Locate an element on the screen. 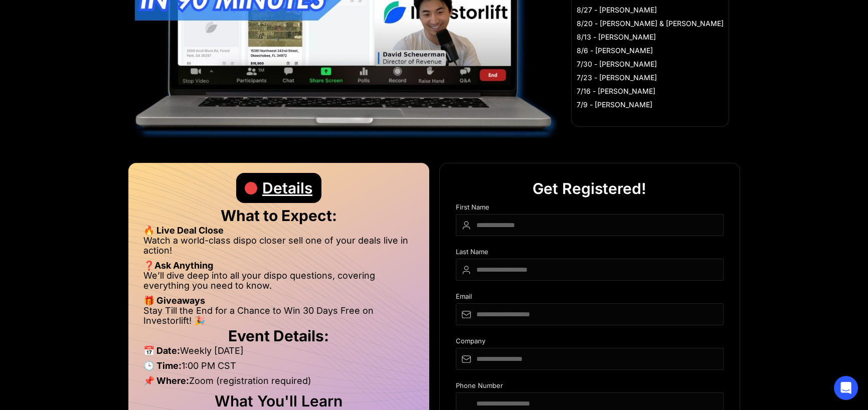 The image size is (868, 410). strong: ❓Ask Anything is located at coordinates (178, 265).